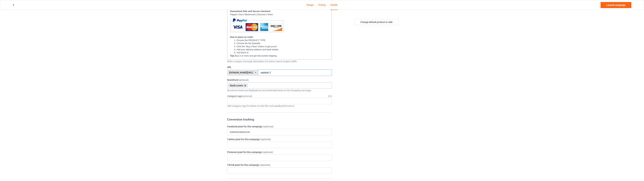 The height and width of the screenshot is (181, 644). Describe the element at coordinates (280, 56) in the screenshot. I see `p: :Buy 3 or more and get discounted shipping` at that location.